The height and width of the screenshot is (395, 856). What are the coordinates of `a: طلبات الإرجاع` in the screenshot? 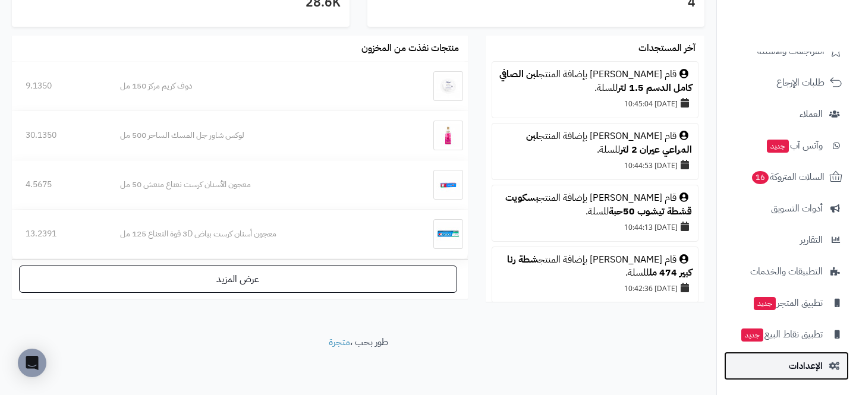 It's located at (786, 83).